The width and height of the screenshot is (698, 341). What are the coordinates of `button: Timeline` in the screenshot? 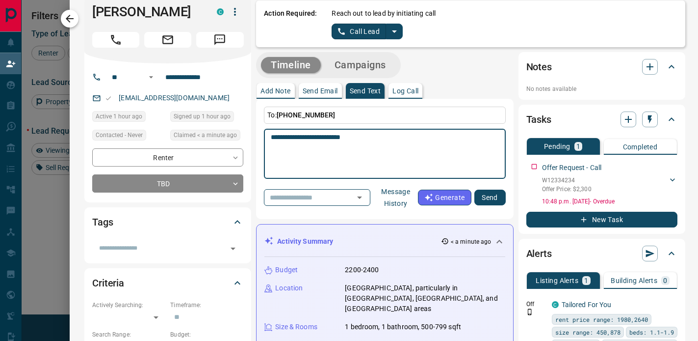 It's located at (291, 65).